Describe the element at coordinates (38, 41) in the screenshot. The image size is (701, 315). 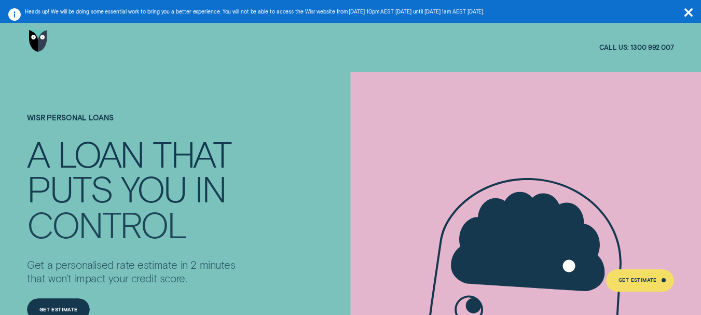
I see `img: Wisr` at that location.